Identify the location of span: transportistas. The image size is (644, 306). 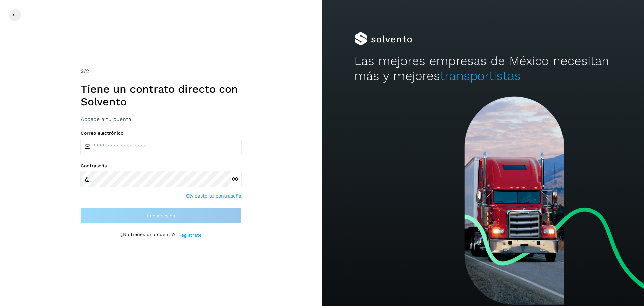
(481, 75).